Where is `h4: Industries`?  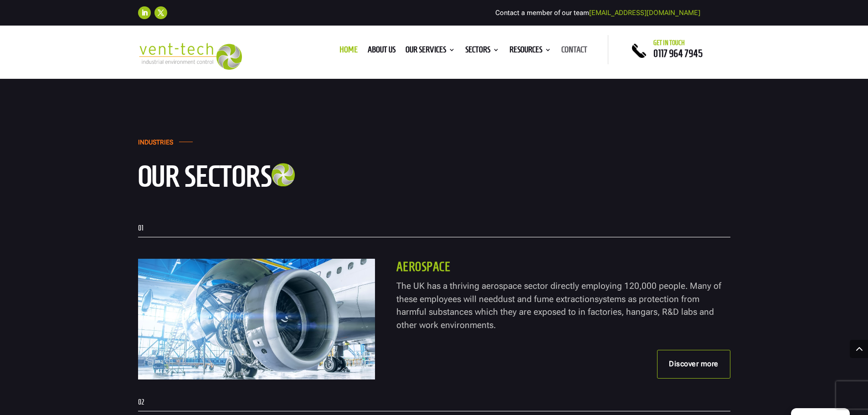
h4: Industries is located at coordinates (155, 145).